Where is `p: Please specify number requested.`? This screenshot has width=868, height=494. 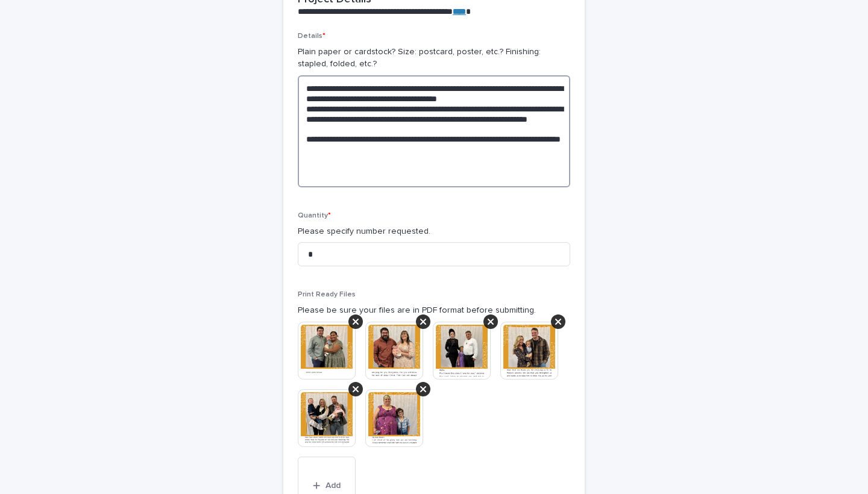
p: Please specify number requested. is located at coordinates (434, 232).